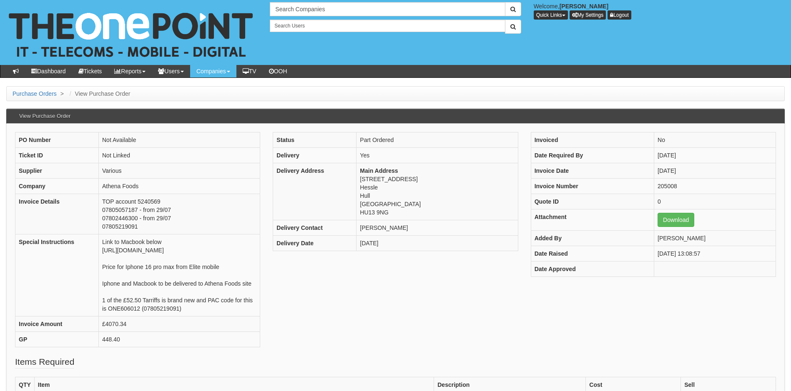 Image resolution: width=791 pixels, height=391 pixels. I want to click on th: Date Raised, so click(592, 254).